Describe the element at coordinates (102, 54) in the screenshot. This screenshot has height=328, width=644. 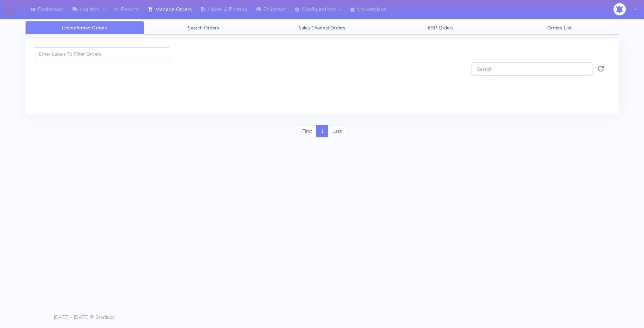
I see `input: Enter Labels To Filter Orders` at that location.